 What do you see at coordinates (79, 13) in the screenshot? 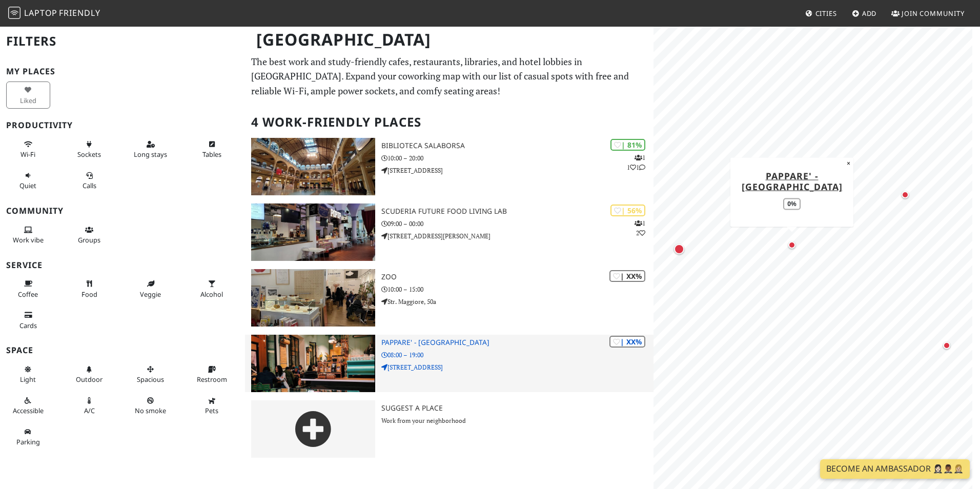
I see `span: Friendly` at bounding box center [79, 13].